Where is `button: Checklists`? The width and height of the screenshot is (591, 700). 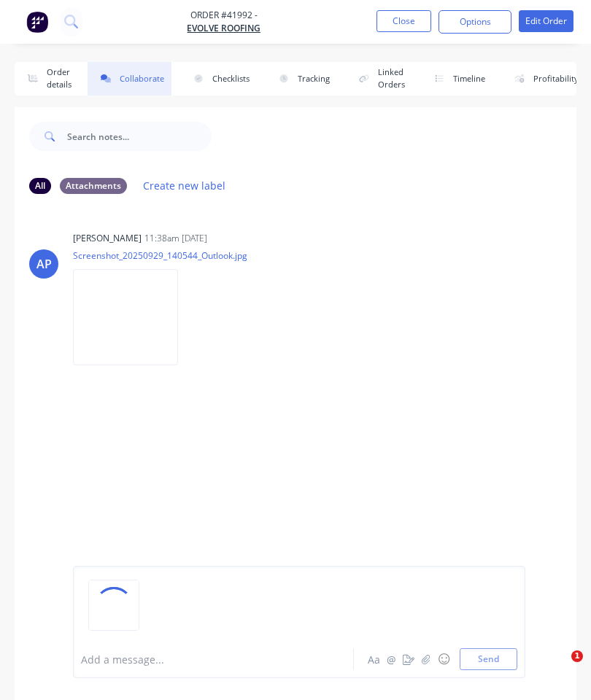 button: Checklists is located at coordinates (218, 79).